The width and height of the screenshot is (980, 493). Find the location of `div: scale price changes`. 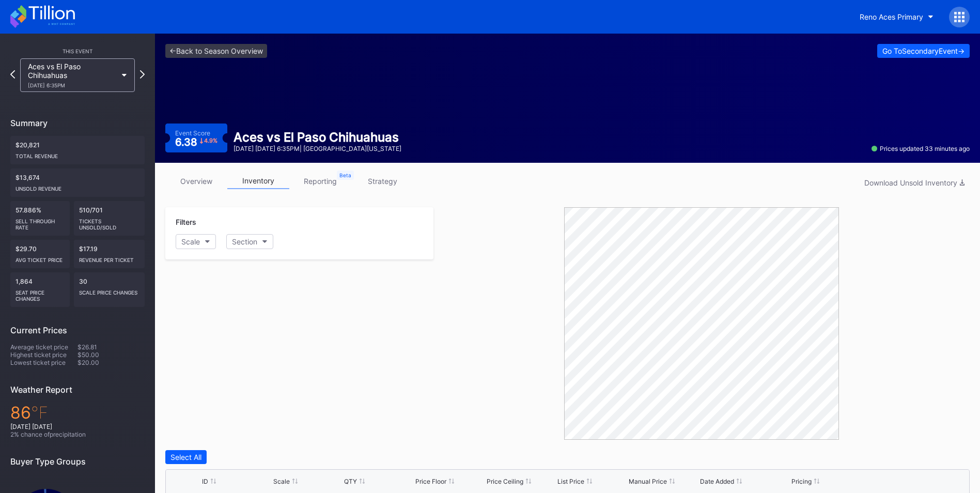

div: scale price changes is located at coordinates (109, 290).